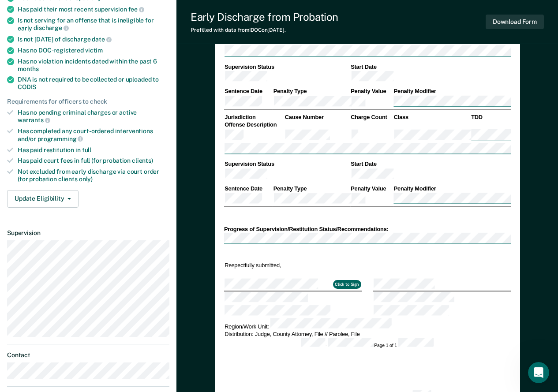 This screenshot has width=558, height=392. Describe the element at coordinates (143, 160) in the screenshot. I see `span: clients)` at that location.